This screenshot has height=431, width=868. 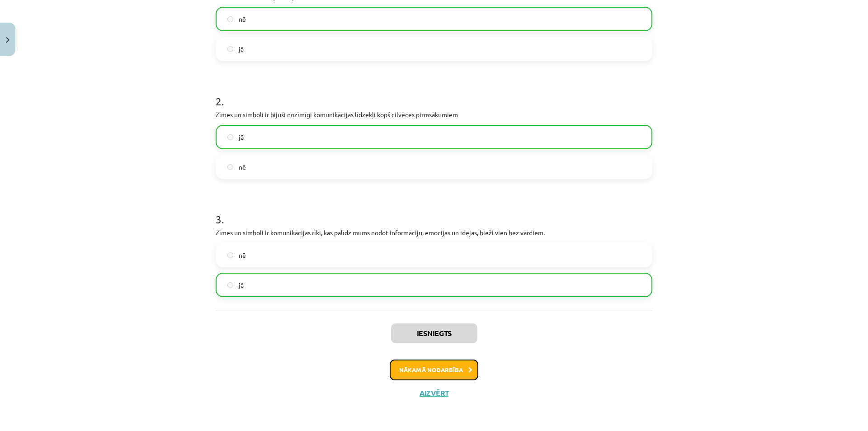 I want to click on button: Iesniegts, so click(x=434, y=333).